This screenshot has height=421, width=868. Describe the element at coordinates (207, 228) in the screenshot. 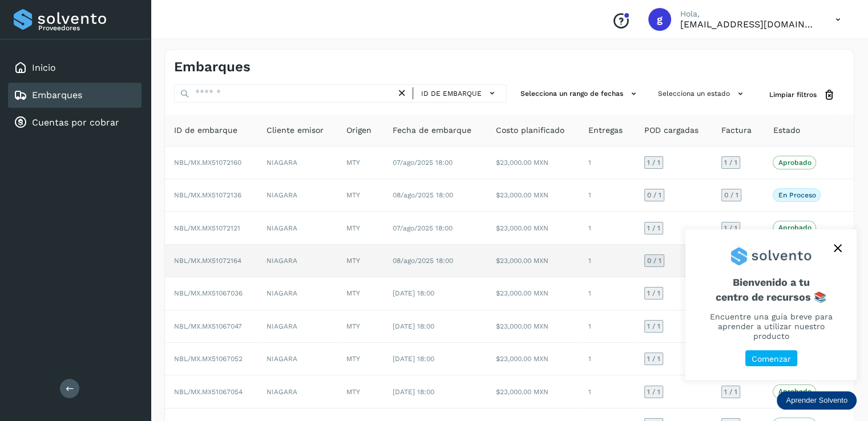

I see `span: NBL/MX.MX51072121` at that location.